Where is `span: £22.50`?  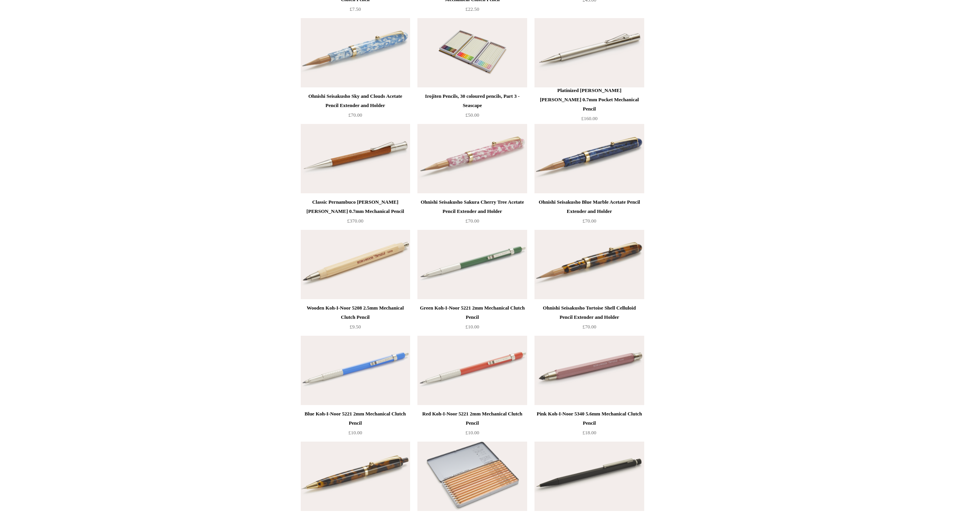 span: £22.50 is located at coordinates (472, 9).